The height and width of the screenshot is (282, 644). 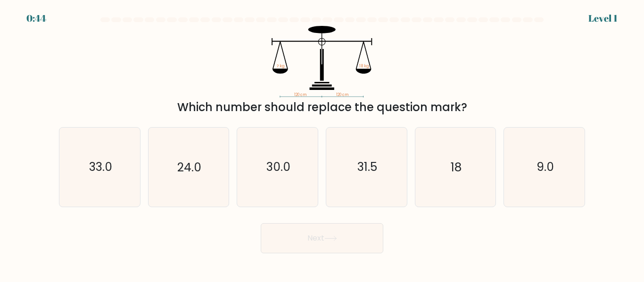 What do you see at coordinates (281, 66) in the screenshot?
I see `tspan: ? kg` at bounding box center [281, 66].